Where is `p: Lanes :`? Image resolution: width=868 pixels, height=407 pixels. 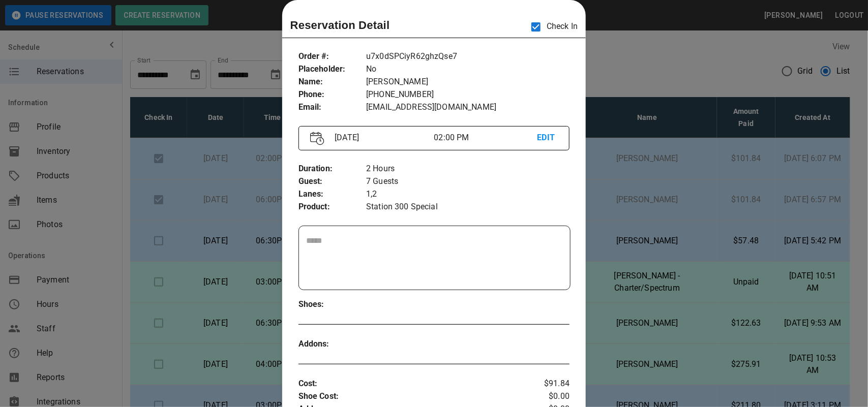
p: Lanes : is located at coordinates (332, 194).